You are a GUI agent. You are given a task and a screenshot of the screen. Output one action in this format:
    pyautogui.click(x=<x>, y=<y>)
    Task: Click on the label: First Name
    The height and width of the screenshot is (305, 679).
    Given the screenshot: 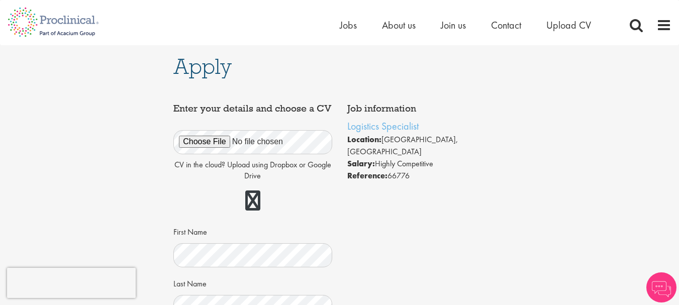 What is the action you would take?
    pyautogui.click(x=190, y=231)
    